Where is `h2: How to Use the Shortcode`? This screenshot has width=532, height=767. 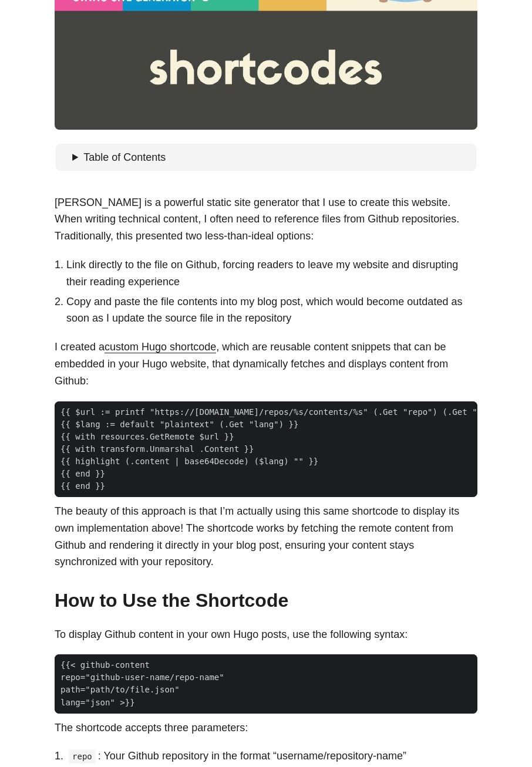 h2: How to Use the Shortcode is located at coordinates (266, 600).